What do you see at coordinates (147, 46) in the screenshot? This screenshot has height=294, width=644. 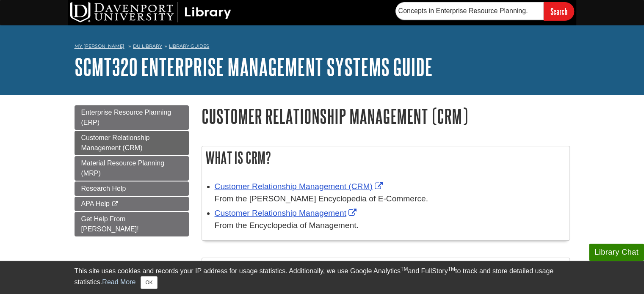 I see `a: DU Library` at bounding box center [147, 46].